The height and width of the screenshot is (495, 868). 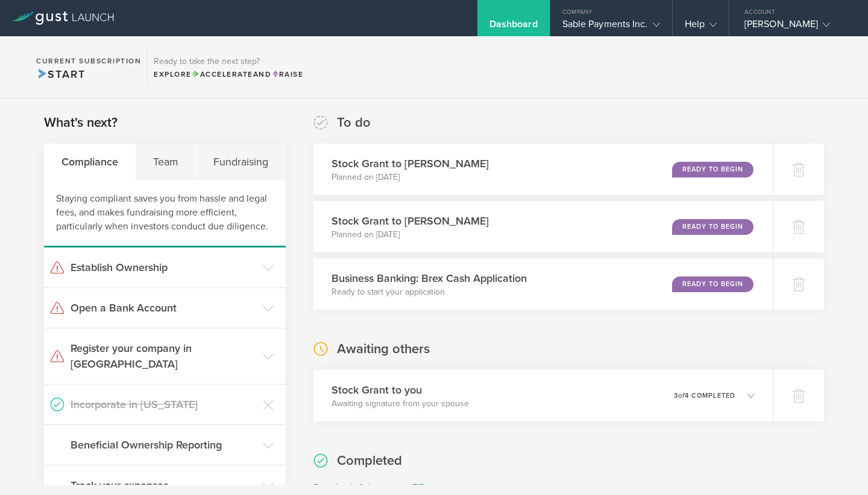 What do you see at coordinates (287, 74) in the screenshot?
I see `span: Raise` at bounding box center [287, 74].